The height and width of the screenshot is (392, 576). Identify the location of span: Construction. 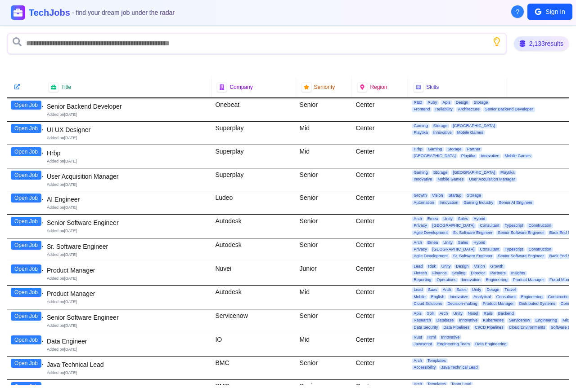
(540, 226).